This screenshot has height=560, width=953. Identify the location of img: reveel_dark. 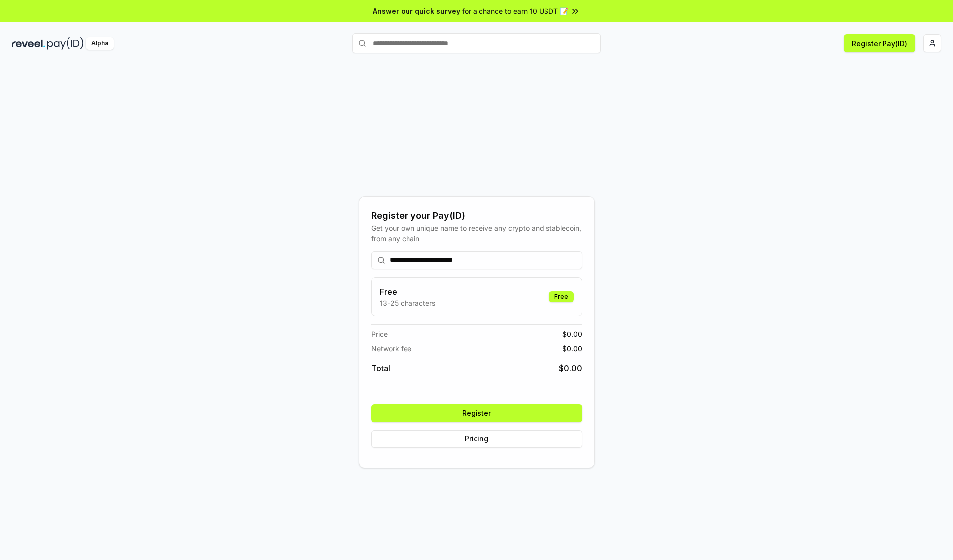
(28, 43).